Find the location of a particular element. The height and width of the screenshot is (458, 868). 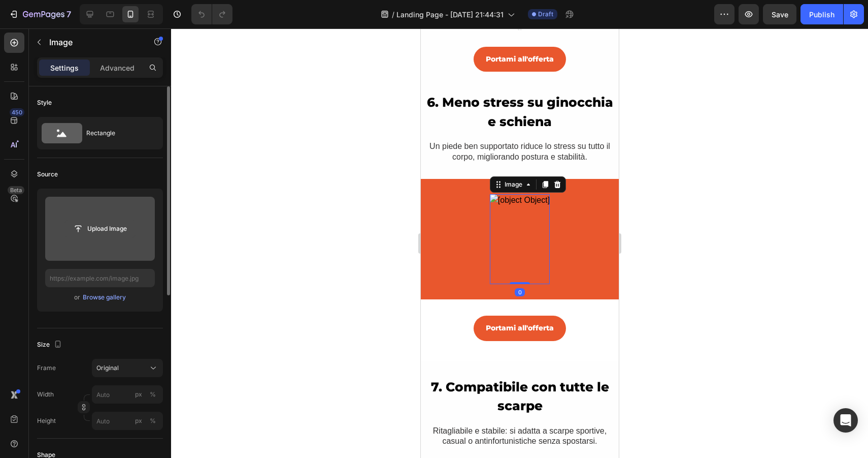

p: Image is located at coordinates (92, 43).